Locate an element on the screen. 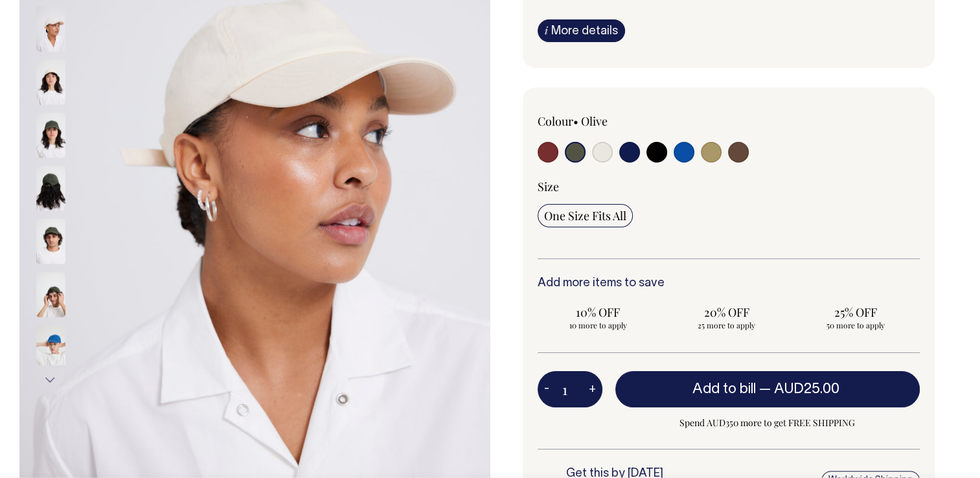 The width and height of the screenshot is (980, 478). span: 50 more to apply is located at coordinates (854, 325).